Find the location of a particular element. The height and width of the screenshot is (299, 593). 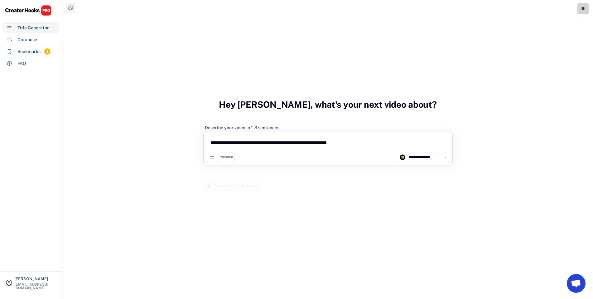

div: Title Generator is located at coordinates (33, 28).